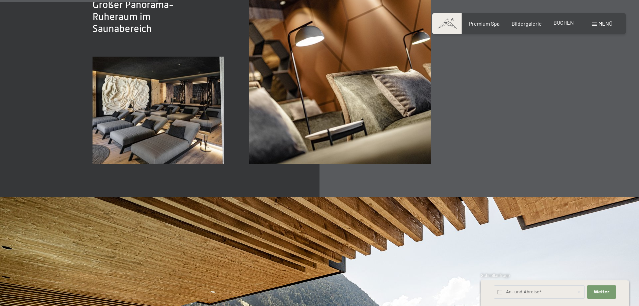 The image size is (639, 306). What do you see at coordinates (159, 110) in the screenshot?
I see `img: Ruheräume - Chill Lounge - Wellnesshotel - Ahrntal - Schwarzenstein` at bounding box center [159, 110].